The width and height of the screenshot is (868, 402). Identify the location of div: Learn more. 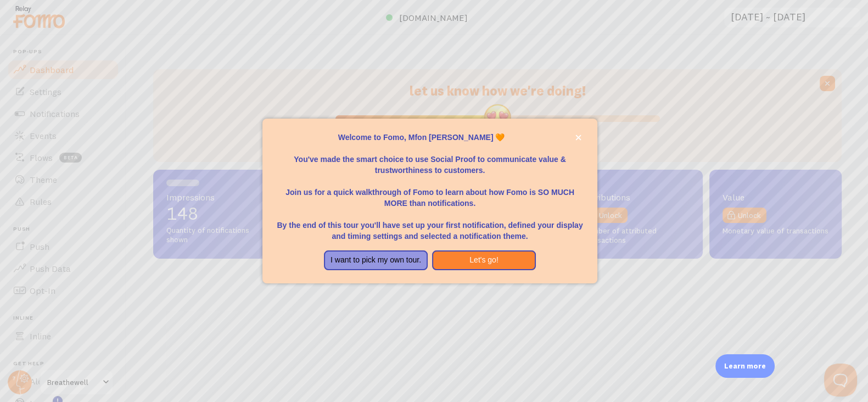
(745, 366).